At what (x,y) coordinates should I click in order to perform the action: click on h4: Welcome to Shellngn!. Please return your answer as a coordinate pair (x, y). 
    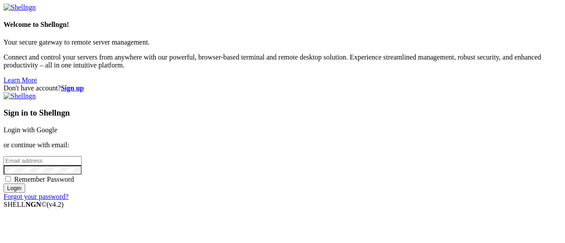
    Looking at the image, I should click on (282, 25).